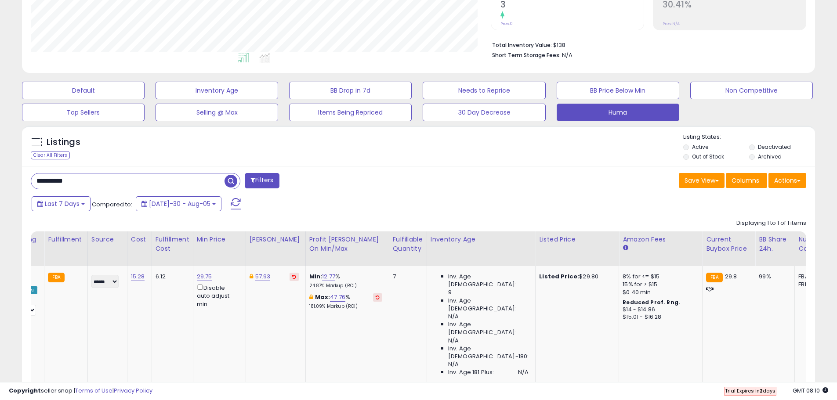 This screenshot has width=837, height=400. Describe the element at coordinates (702, 181) in the screenshot. I see `button: Save View` at that location.